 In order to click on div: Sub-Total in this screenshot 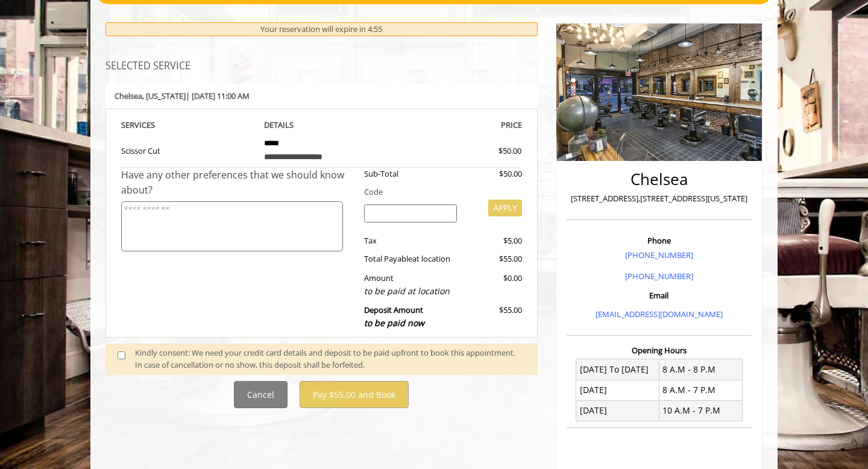, I will do `click(411, 174)`.